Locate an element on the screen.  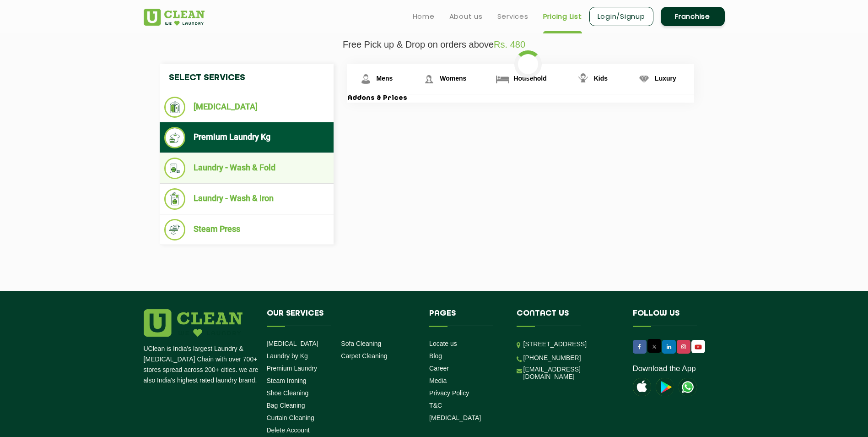
img: Premium Laundry Kg is located at coordinates (174, 137).